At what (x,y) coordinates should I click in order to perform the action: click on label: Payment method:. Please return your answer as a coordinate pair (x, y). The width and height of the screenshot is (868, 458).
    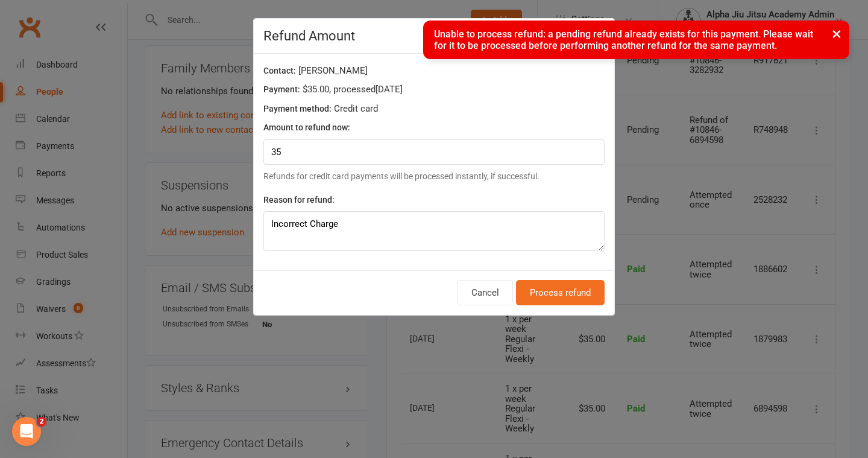
    Looking at the image, I should click on (297, 108).